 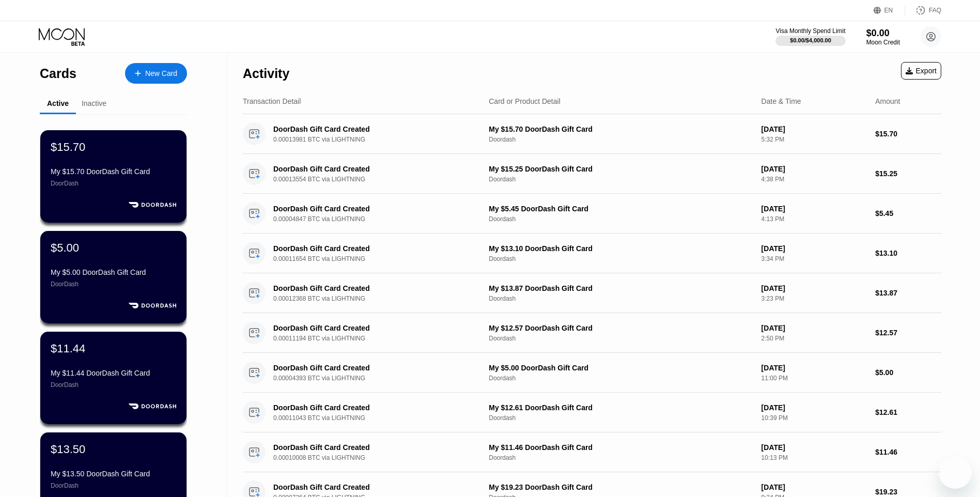 I want to click on div: Amount, so click(x=887, y=101).